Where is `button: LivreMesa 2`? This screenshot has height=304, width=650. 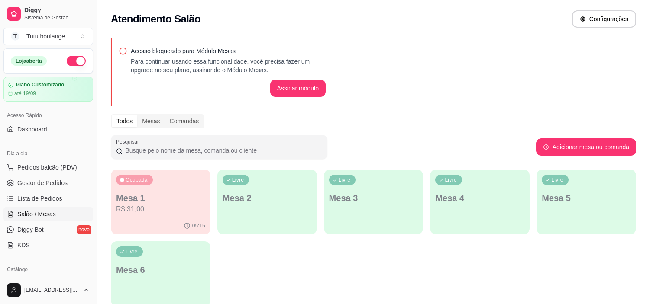 button: LivreMesa 2 is located at coordinates (267, 202).